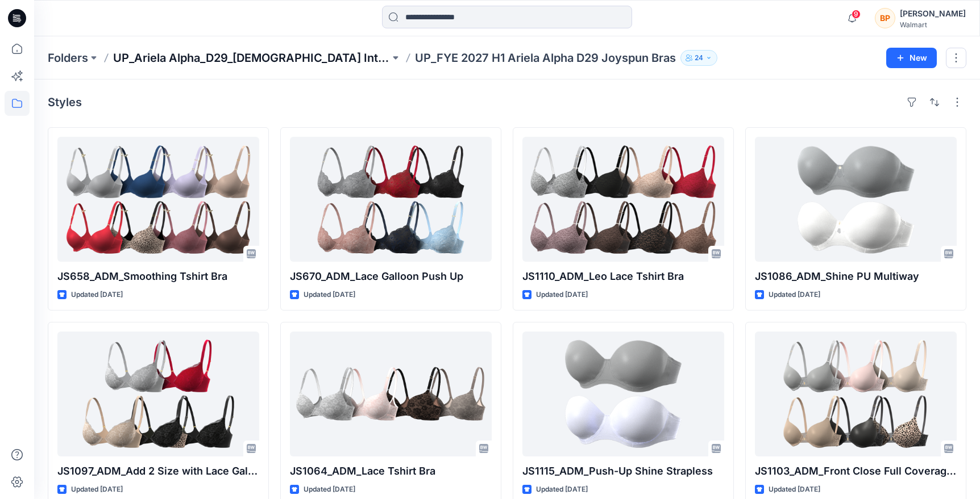 This screenshot has width=980, height=499. Describe the element at coordinates (158, 277) in the screenshot. I see `p: JS658_ADM_Smoothing Tshirt Bra` at that location.